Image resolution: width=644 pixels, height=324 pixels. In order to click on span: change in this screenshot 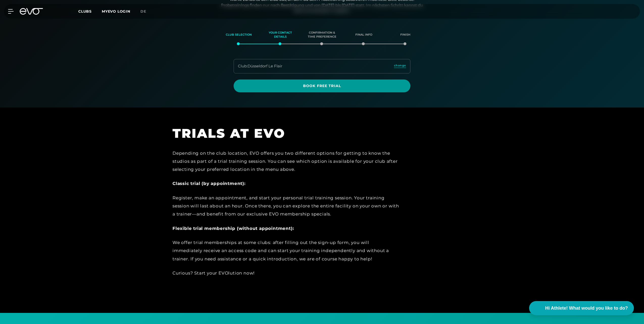, I will do `click(400, 65)`.